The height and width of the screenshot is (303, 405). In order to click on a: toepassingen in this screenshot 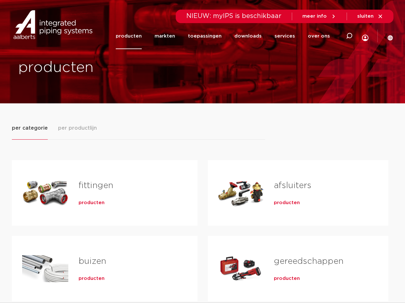, I will do `click(205, 36)`.